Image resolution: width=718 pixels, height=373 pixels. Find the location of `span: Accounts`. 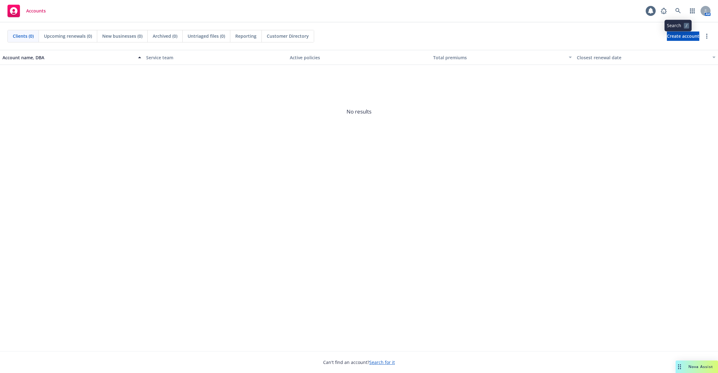

span: Accounts is located at coordinates (36, 11).